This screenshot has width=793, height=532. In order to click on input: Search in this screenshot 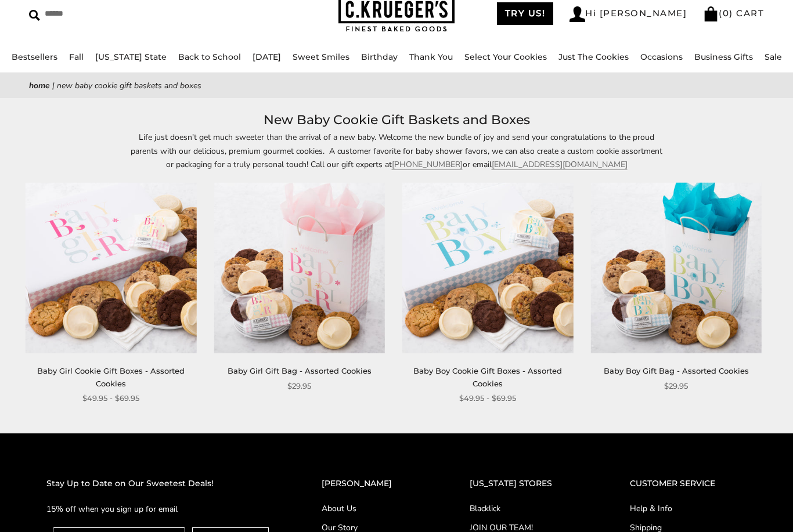, I will do `click(114, 13)`.